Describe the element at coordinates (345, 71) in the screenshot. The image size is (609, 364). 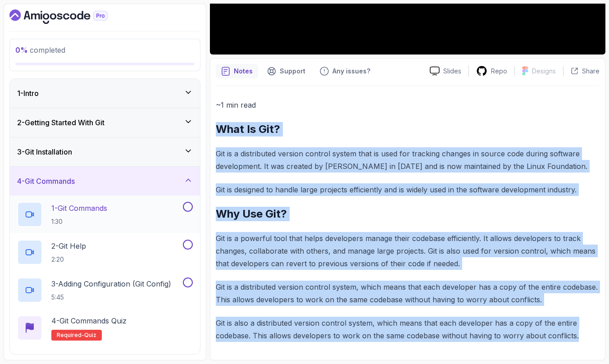
I see `button: Feedback button` at that location.